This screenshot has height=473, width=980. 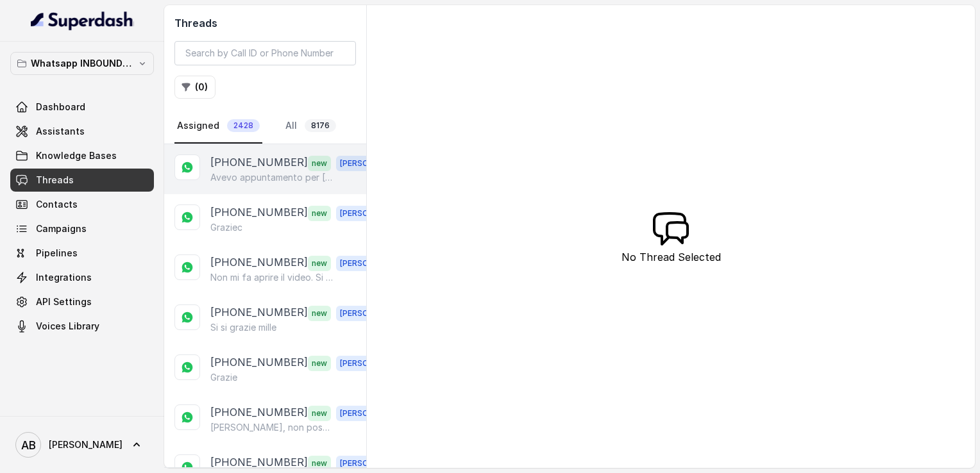 I want to click on span: Pipelines, so click(x=56, y=253).